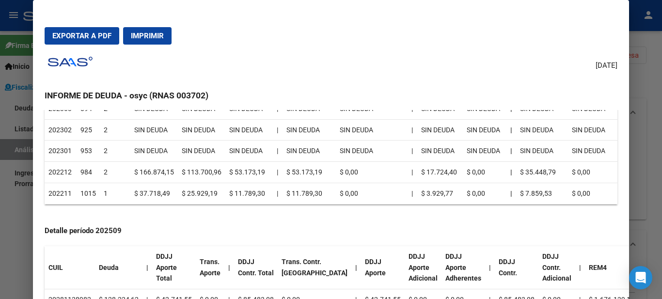 Image resolution: width=662 pixels, height=299 pixels. I want to click on th: REM4, so click(612, 268).